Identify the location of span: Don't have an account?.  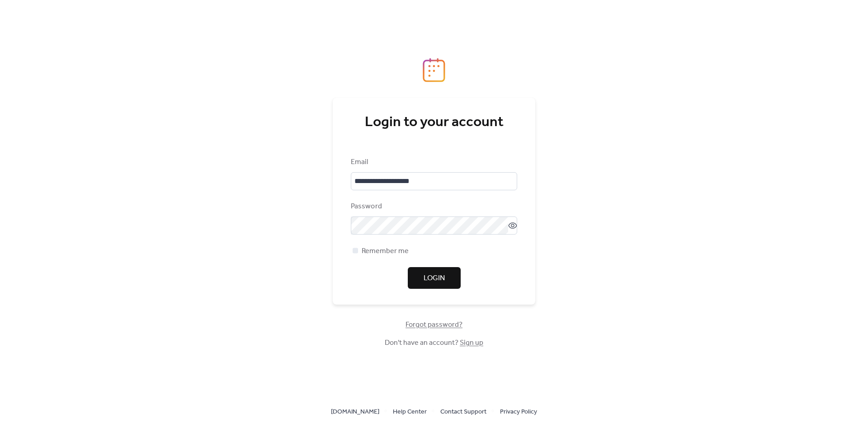
(434, 343).